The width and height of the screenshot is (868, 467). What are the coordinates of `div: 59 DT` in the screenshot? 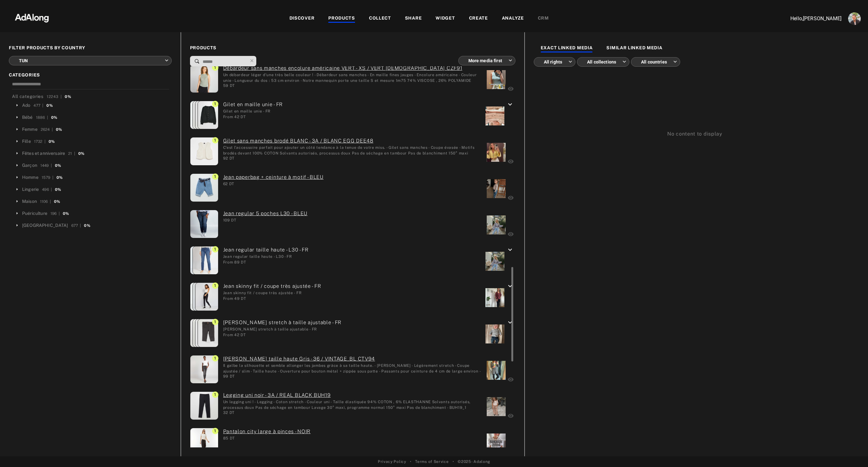 It's located at (353, 85).